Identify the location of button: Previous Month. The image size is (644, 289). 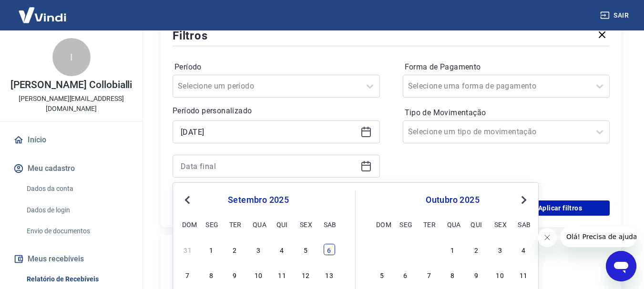
(187, 200).